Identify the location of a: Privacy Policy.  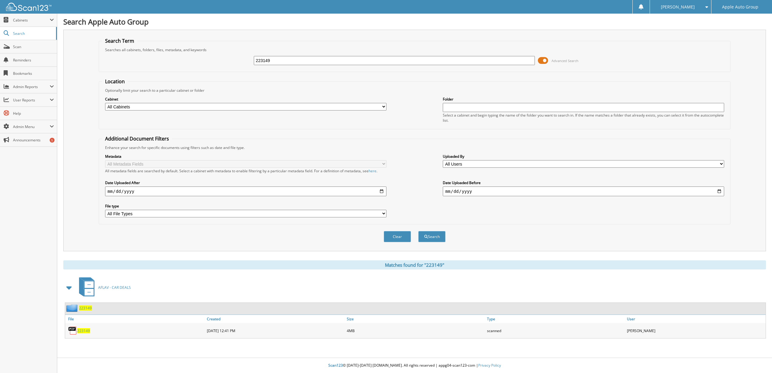
(490, 365).